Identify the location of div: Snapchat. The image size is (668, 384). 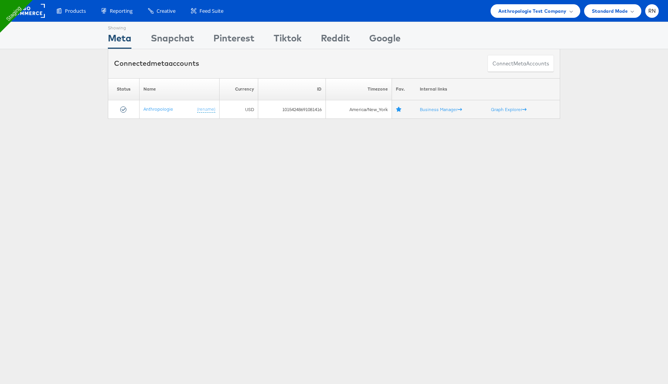
(172, 40).